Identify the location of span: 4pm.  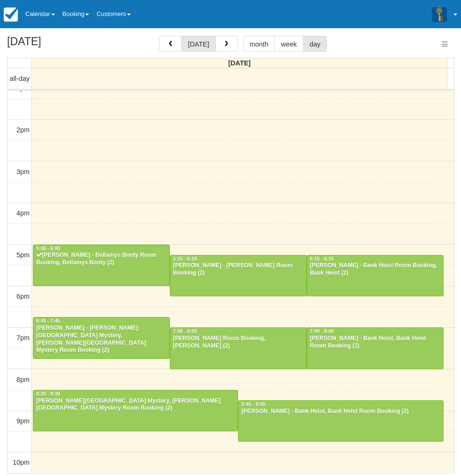
(23, 213).